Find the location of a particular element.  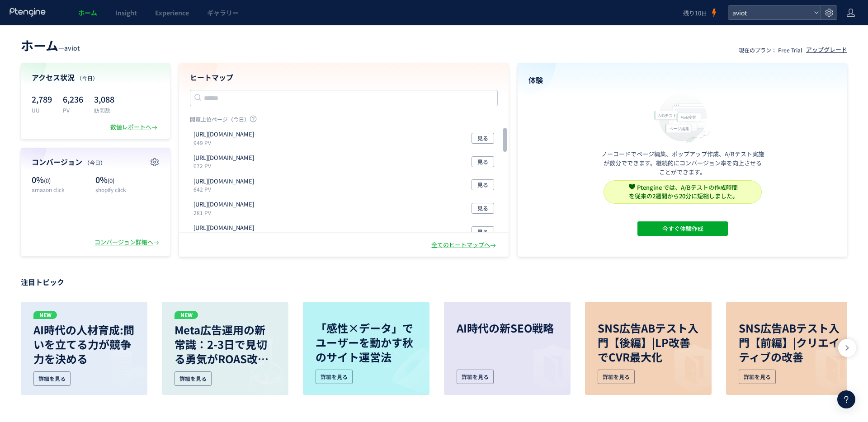

p: SNS広告ABテスト入門【前編】|クリエイティブの改善 is located at coordinates (790, 343).